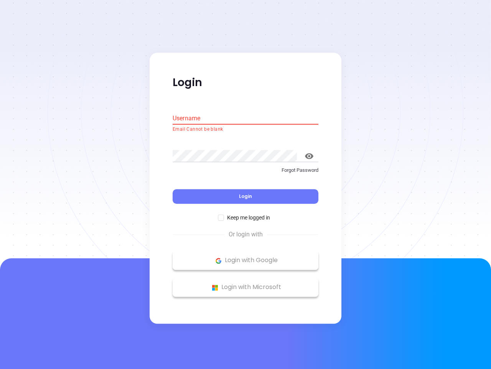  What do you see at coordinates (246, 287) in the screenshot?
I see `button: Microsoft Logo Login with Microsoft` at bounding box center [246, 287].